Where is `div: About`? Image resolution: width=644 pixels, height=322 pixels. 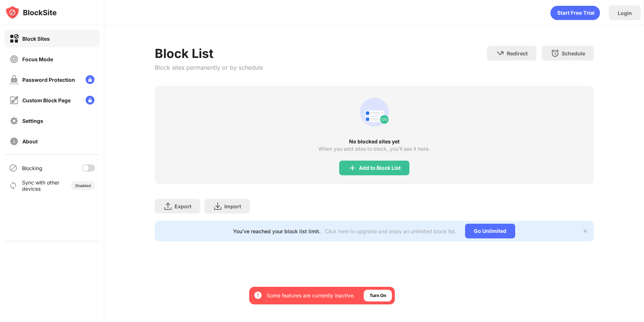 div: About is located at coordinates (30, 141).